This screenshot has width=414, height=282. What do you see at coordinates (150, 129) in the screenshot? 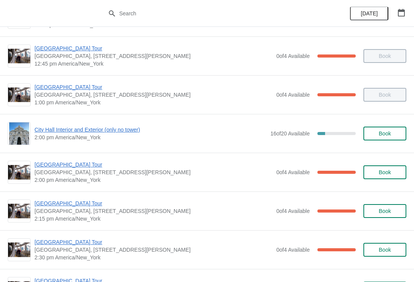
I see `span: City Hall Interior and Exterior (only no tower)` at bounding box center [150, 129].